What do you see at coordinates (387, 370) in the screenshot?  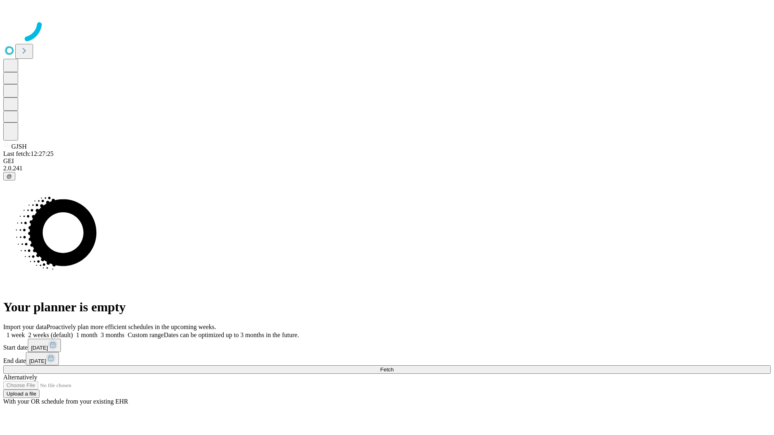 I see `button: Fetch` at bounding box center [387, 370].